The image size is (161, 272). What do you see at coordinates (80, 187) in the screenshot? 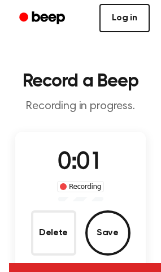
I see `div: Recording` at bounding box center [80, 187].